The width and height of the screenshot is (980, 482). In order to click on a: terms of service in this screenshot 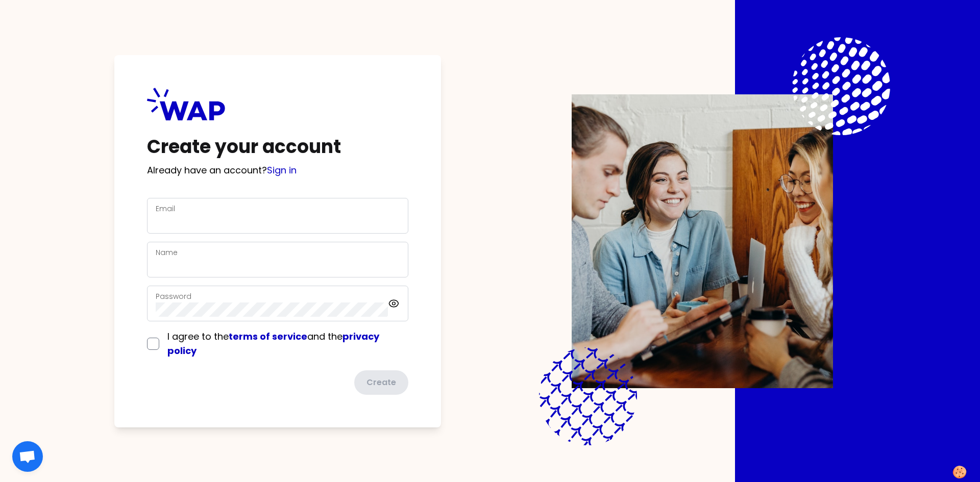, I will do `click(268, 337)`.